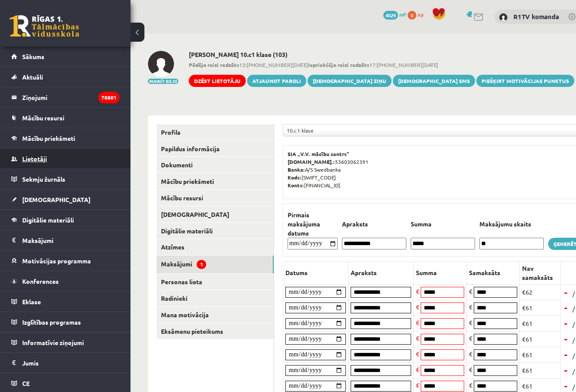 The image size is (576, 392). Describe the element at coordinates (65, 56) in the screenshot. I see `a: Sākums` at that location.